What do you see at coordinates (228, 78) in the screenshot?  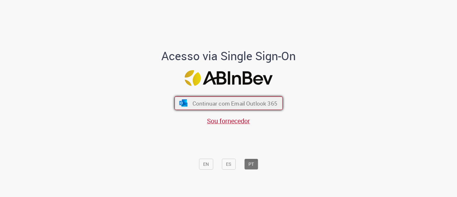 I see `img: Logo ABInBev` at bounding box center [228, 78].